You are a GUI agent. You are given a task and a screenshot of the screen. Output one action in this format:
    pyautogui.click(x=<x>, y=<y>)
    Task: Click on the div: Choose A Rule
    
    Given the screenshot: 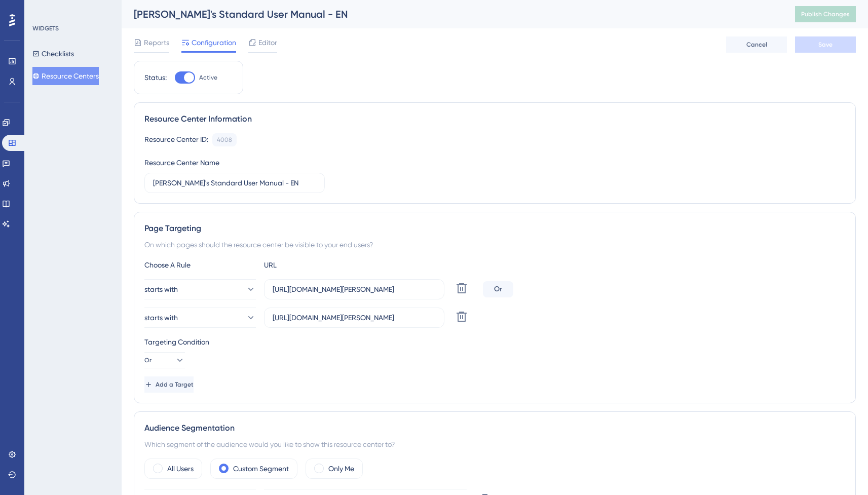 What is the action you would take?
    pyautogui.click(x=200, y=265)
    